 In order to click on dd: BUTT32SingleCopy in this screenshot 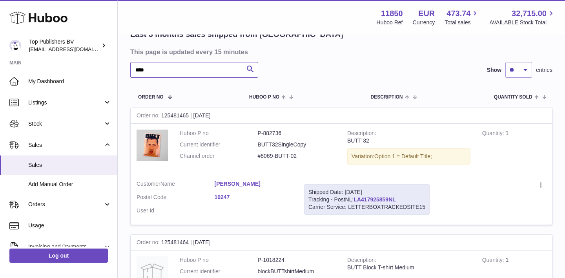, I will do `click(296, 144)`.